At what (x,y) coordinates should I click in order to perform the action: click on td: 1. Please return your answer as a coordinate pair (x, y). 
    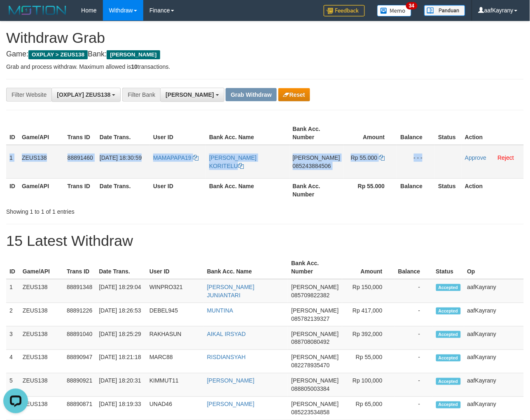
    Looking at the image, I should click on (12, 162).